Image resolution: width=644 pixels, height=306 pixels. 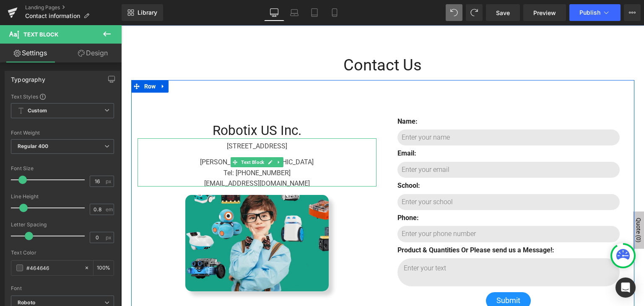 I want to click on button: More, so click(x=632, y=13).